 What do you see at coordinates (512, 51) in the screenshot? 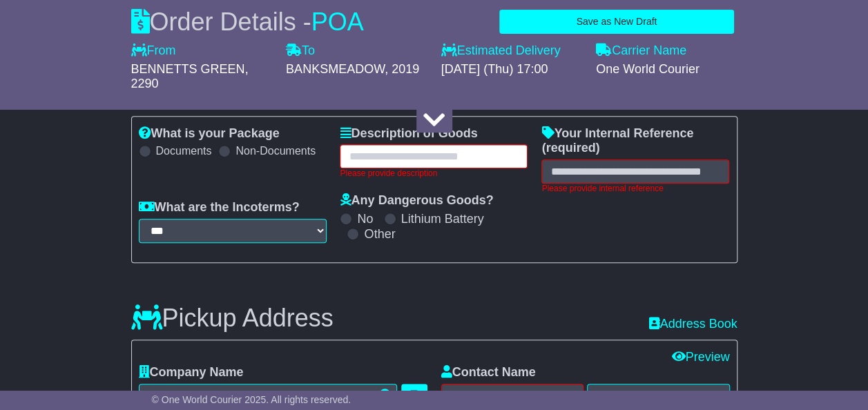
I see `label: Estimated Delivery` at bounding box center [512, 51].